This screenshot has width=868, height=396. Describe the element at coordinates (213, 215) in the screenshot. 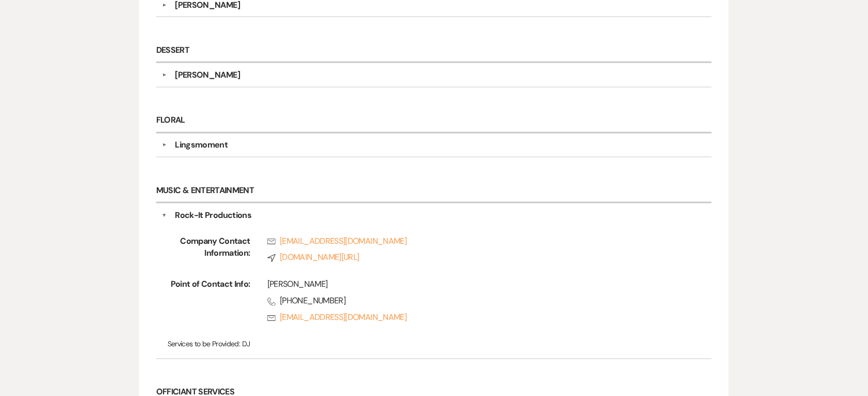

I see `div: Rock-It Productions` at that location.